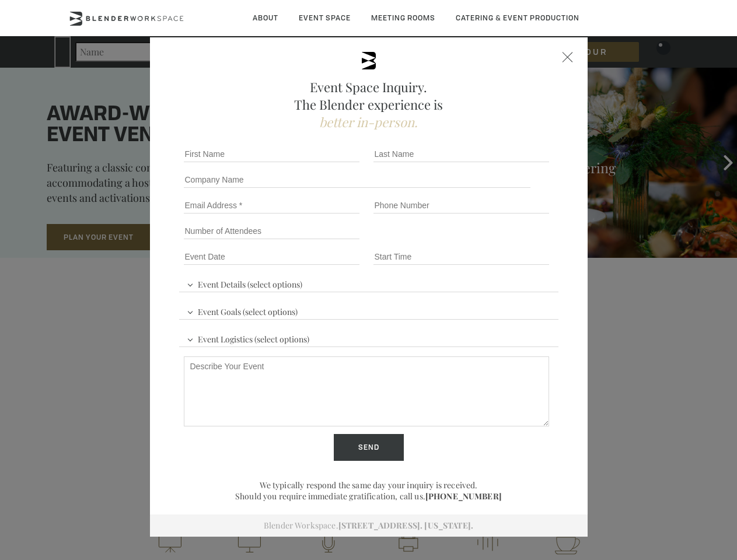 This screenshot has height=560, width=737. Describe the element at coordinates (369, 496) in the screenshot. I see `p: Should you require immediate gratification, call us.` at that location.